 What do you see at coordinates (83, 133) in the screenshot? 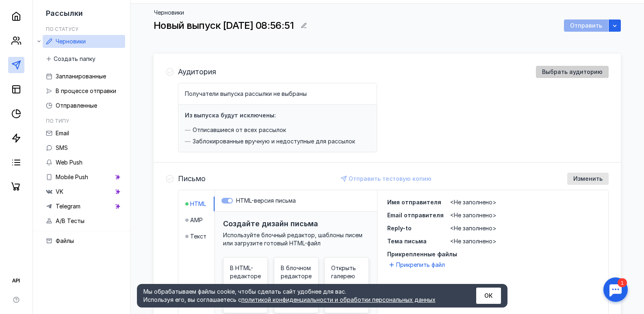
I see `a: Email` at bounding box center [83, 133].